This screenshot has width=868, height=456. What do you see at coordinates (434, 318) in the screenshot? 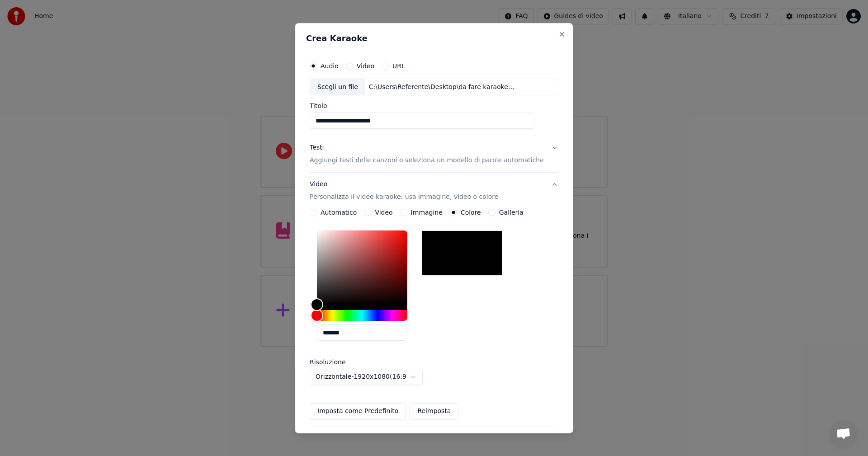
I see `div: VideoPersonalizza il video karaoke: usa immagine, video o colore` at bounding box center [434, 318].